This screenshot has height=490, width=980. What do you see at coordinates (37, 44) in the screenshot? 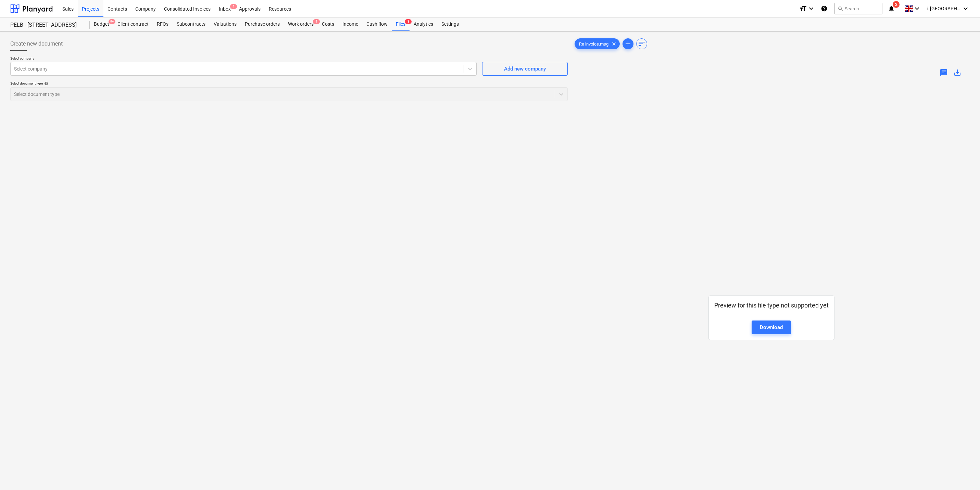
I see `span: Create new document` at bounding box center [37, 44].